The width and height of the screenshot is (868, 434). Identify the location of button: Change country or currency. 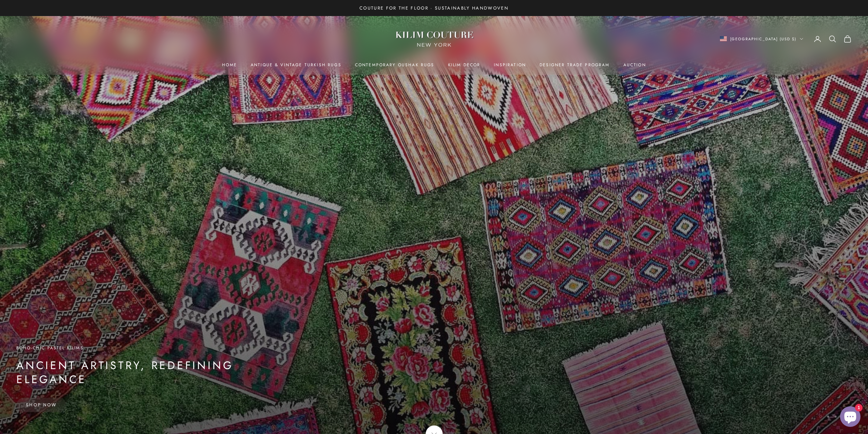
(762, 38).